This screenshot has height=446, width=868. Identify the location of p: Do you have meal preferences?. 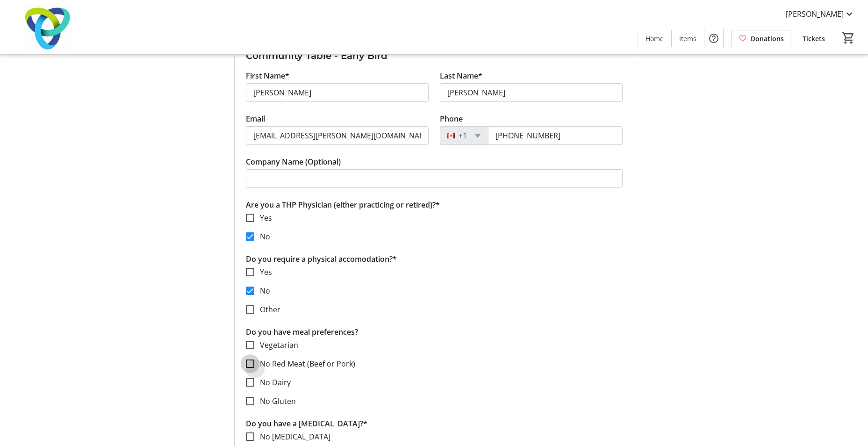
(434, 332).